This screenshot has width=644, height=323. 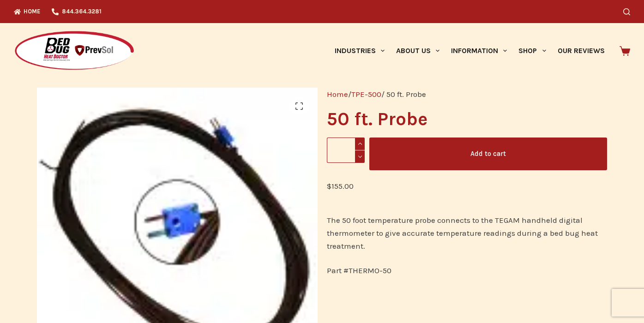 I want to click on p: The 50 foot temperature probe connects to the TEGAM handheld digital thermometer to give accurate..., so click(x=467, y=233).